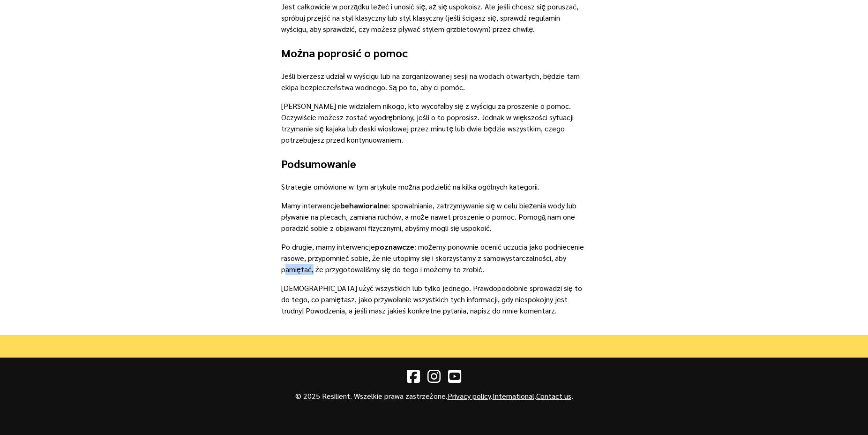  What do you see at coordinates (434, 216) in the screenshot?
I see `p: Mamy interwencje : spowalnianie, zatrzymywanie się w celu bieżenia wody lub pływanie na plecach, ...` at bounding box center [434, 216].